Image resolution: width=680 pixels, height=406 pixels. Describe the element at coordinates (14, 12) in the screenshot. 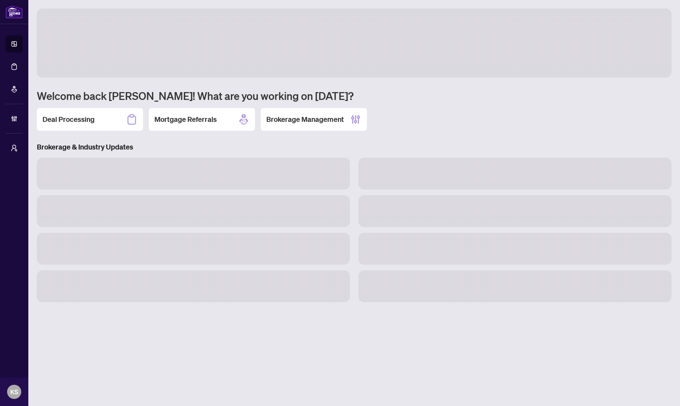

I see `img: logo` at that location.